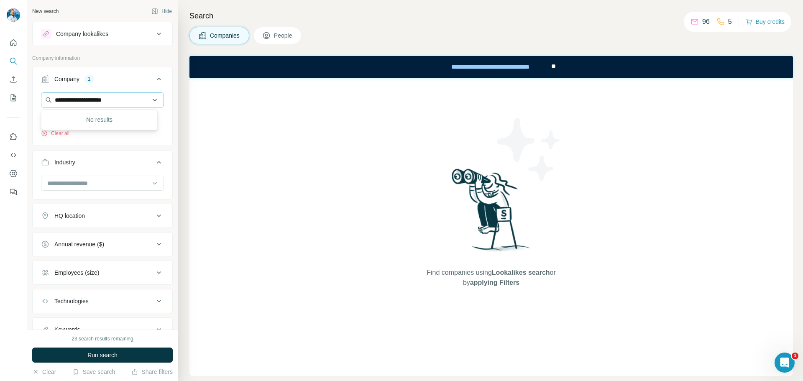 Image resolution: width=803 pixels, height=381 pixels. Describe the element at coordinates (102, 34) in the screenshot. I see `button: Company lookalikes` at that location.